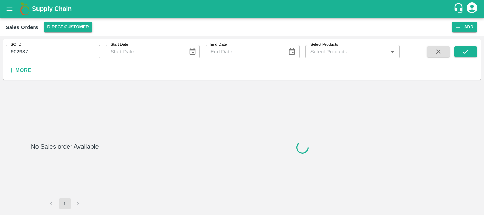 The width and height of the screenshot is (484, 215). What do you see at coordinates (65, 204) in the screenshot?
I see `nav: pagination navigation` at bounding box center [65, 204].